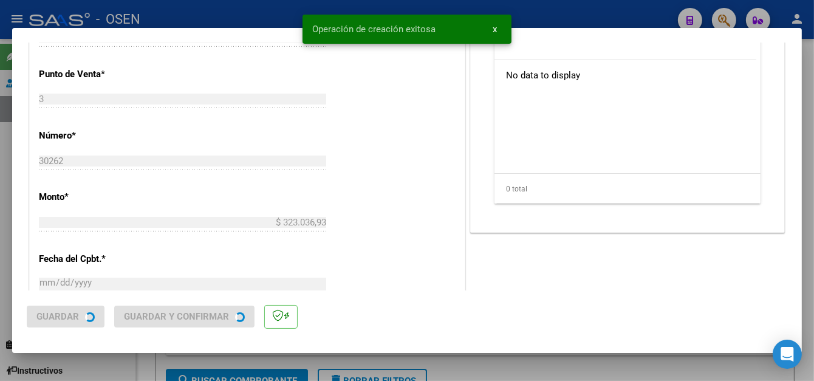 The image size is (814, 381). Describe the element at coordinates (101, 135) in the screenshot. I see `p: Número` at that location.